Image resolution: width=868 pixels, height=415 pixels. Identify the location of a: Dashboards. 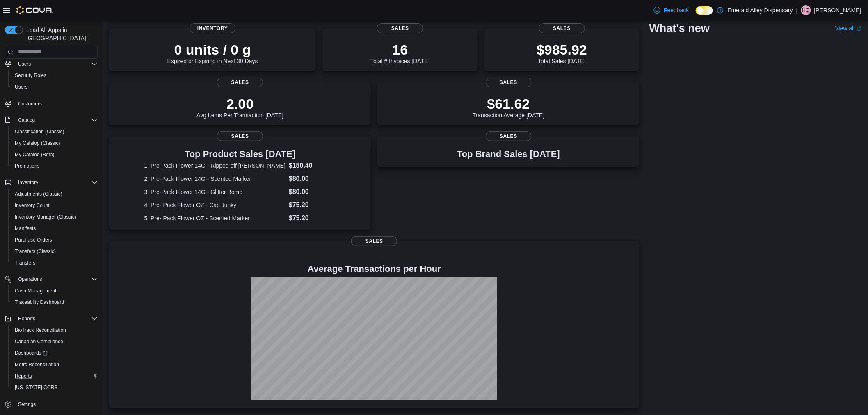
(31, 353).